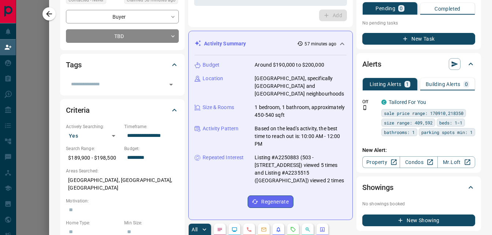  Describe the element at coordinates (386, 84) in the screenshot. I see `p: Listing Alerts` at that location.